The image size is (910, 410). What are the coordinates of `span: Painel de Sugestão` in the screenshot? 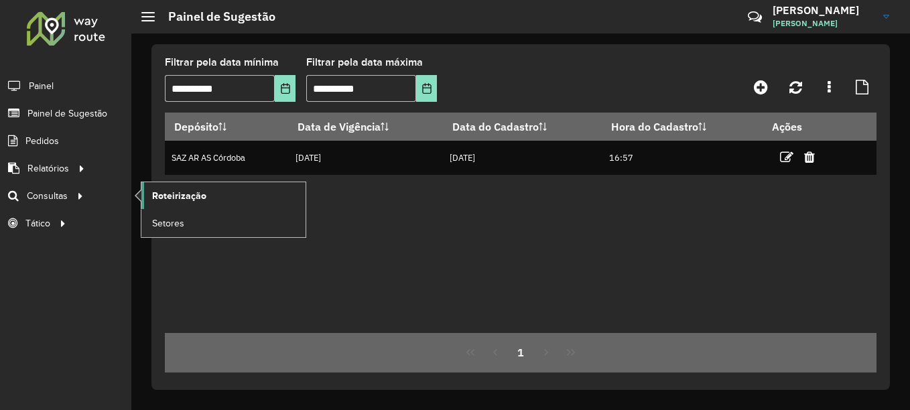 It's located at (67, 113).